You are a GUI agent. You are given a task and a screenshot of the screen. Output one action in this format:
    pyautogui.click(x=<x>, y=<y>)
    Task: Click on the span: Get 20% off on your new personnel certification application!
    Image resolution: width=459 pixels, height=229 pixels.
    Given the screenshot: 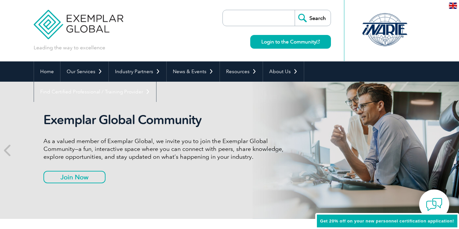 What is the action you would take?
    pyautogui.click(x=387, y=221)
    